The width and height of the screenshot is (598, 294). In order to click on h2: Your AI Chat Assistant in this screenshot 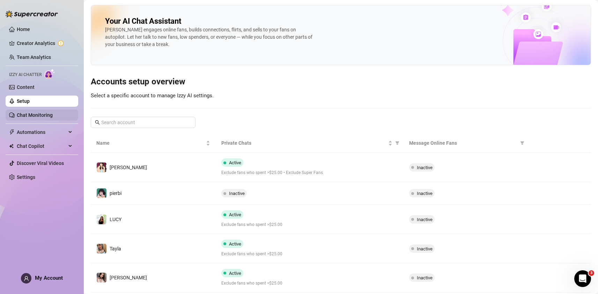, I will do `click(143, 21)`.